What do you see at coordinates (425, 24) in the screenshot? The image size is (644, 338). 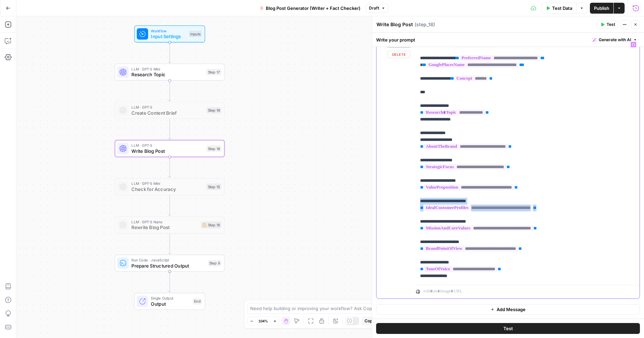 I see `span: ( step_18 )` at bounding box center [425, 24].